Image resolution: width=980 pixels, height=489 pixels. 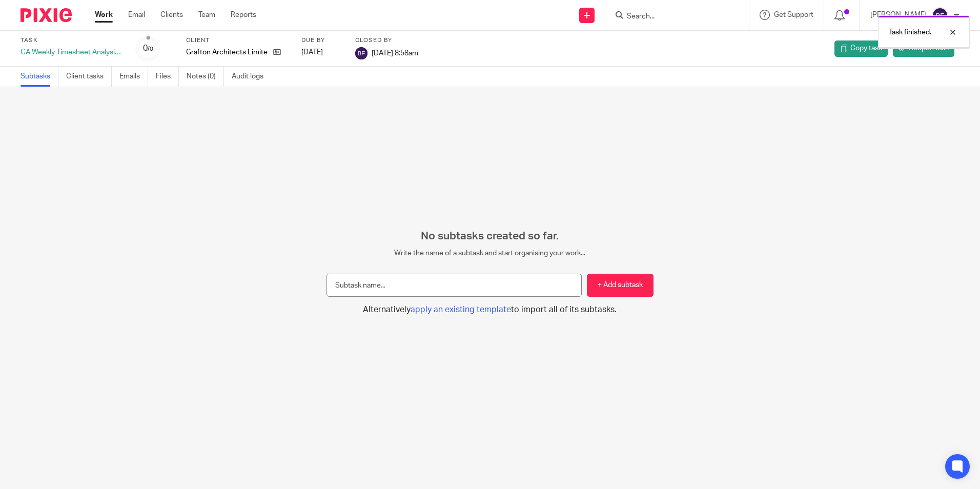 I want to click on label: Due by, so click(x=322, y=41).